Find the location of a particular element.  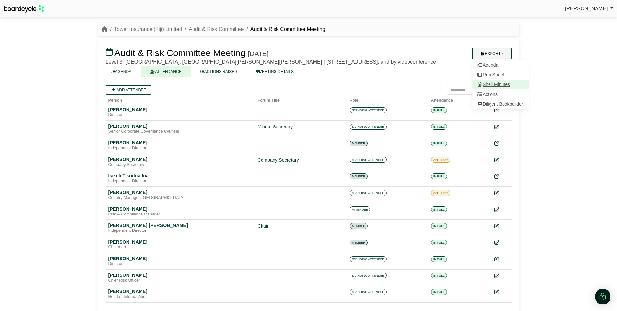

div: Risk & Compliance Manager is located at coordinates (180, 214).